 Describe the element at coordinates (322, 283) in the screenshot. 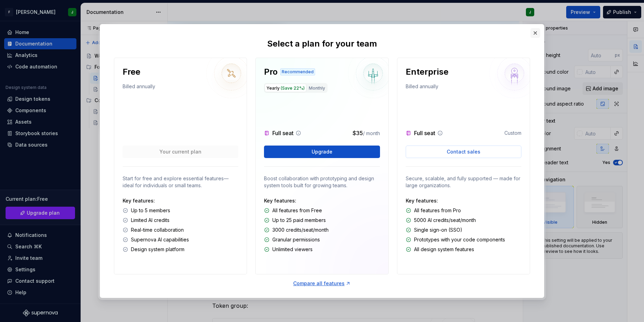

I see `div: Compare all features` at that location.